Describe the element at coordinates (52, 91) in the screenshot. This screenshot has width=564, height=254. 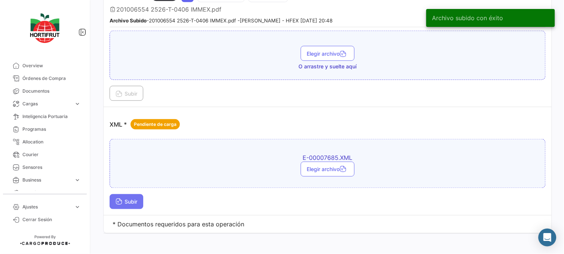
I see `span: Documentos` at that location.